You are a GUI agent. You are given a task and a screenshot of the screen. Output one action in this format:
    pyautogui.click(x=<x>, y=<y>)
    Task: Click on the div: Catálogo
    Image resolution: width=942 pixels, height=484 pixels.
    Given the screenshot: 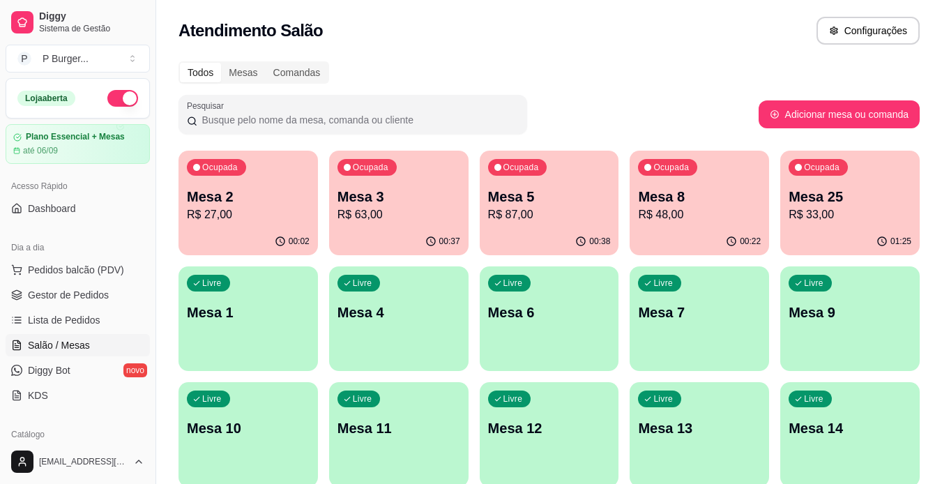 What is the action you would take?
    pyautogui.click(x=77, y=434)
    